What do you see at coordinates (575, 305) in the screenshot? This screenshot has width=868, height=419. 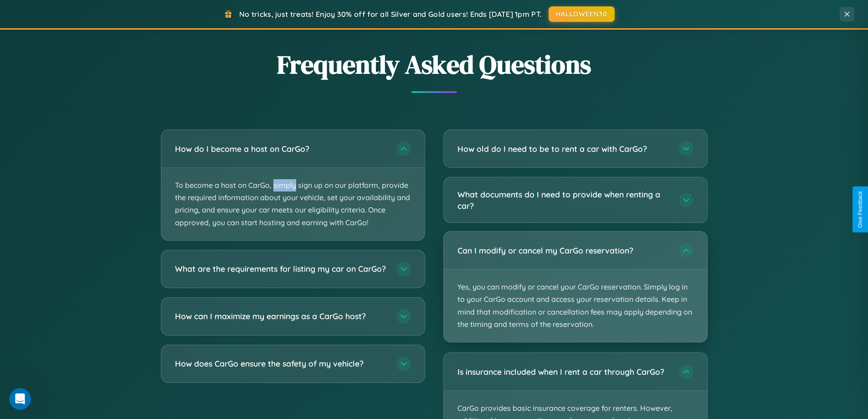 I see `p: Yes, you can modify or cancel your CarGo reservation. Simply log in to your CarGo account and acc...` at bounding box center [575, 305].